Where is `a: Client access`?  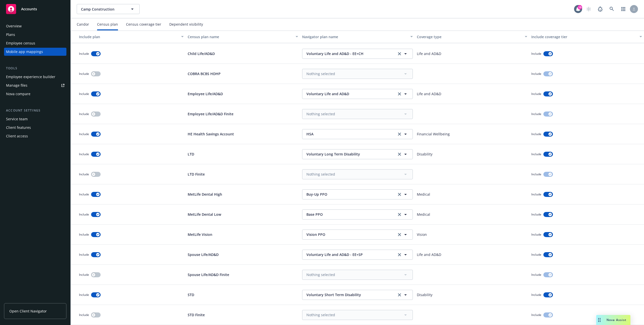 a: Client access is located at coordinates (35, 136).